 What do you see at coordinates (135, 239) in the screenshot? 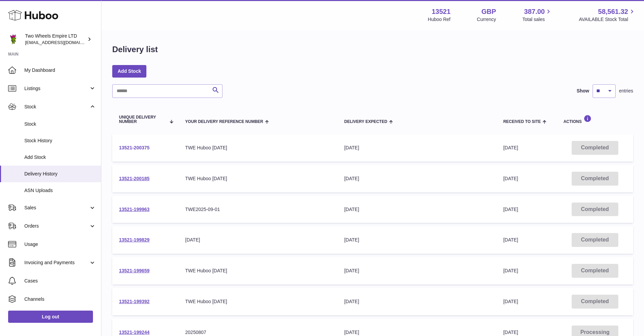
I see `a: 13521-199829` at bounding box center [135, 239].